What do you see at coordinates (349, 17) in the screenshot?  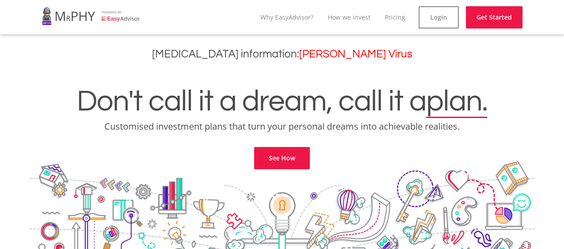 I see `a: How we invest` at bounding box center [349, 17].